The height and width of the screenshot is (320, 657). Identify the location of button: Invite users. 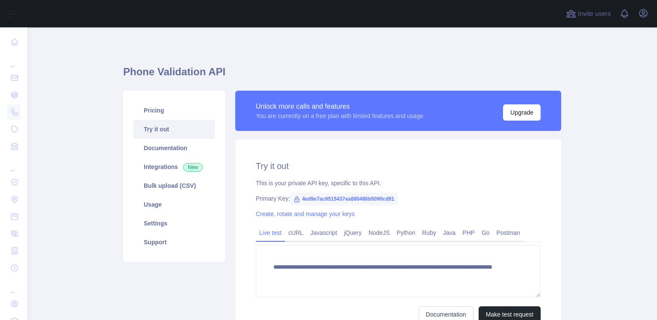
(588, 14).